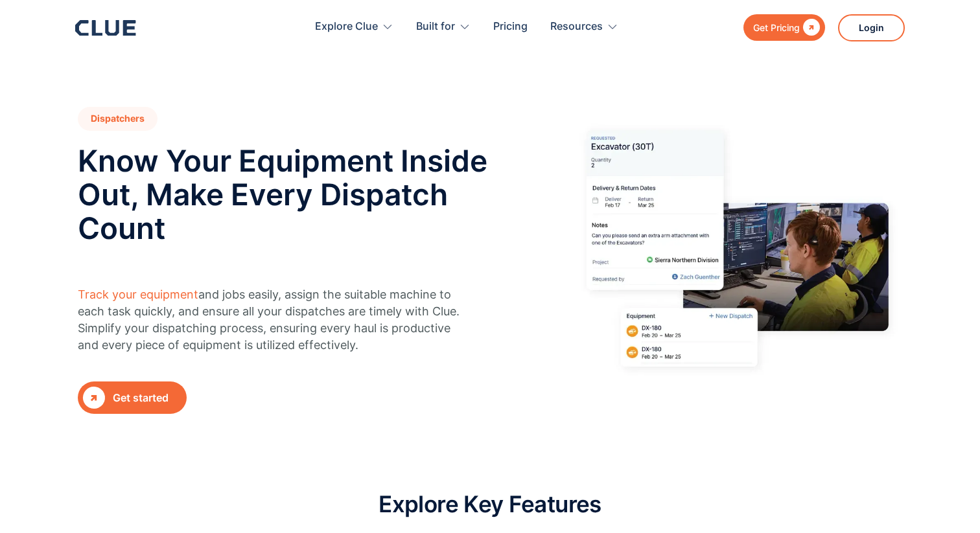  Describe the element at coordinates (286, 194) in the screenshot. I see `h2: Know Your Equipment Inside Out, Make Every Dispatch Count` at that location.